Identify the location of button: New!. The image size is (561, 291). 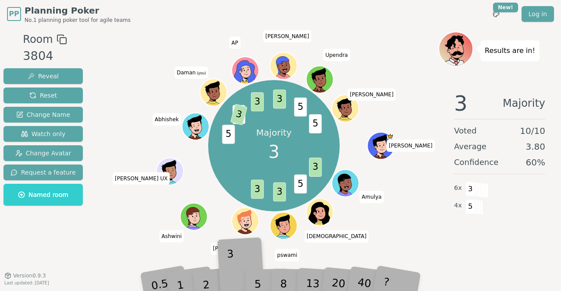
(496, 14).